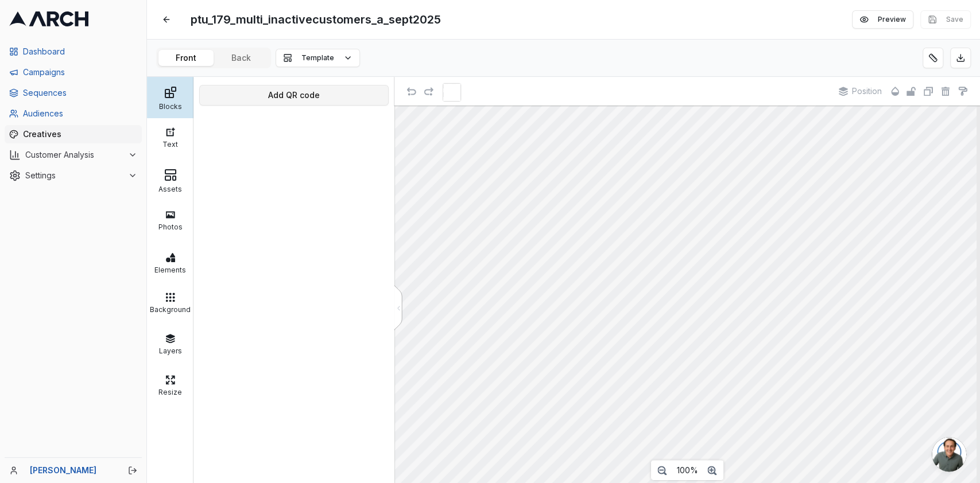 The width and height of the screenshot is (980, 483). Describe the element at coordinates (80, 72) in the screenshot. I see `span: Campaigns` at that location.